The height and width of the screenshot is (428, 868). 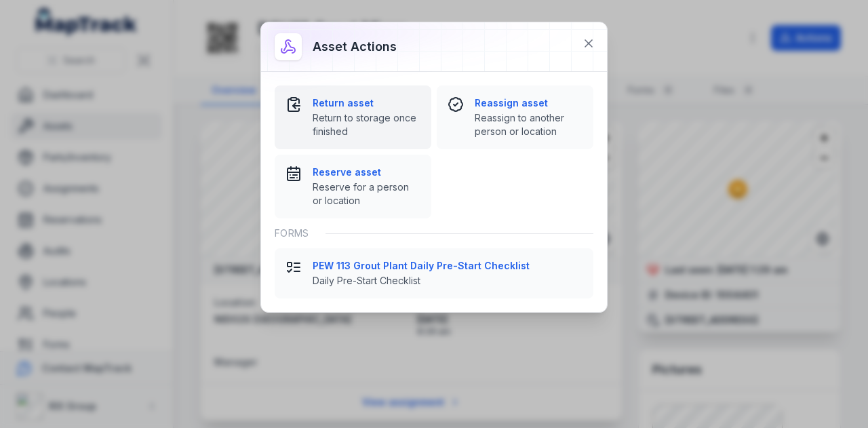 I want to click on button: Reassign assetReassign to another person or location, so click(x=514, y=118).